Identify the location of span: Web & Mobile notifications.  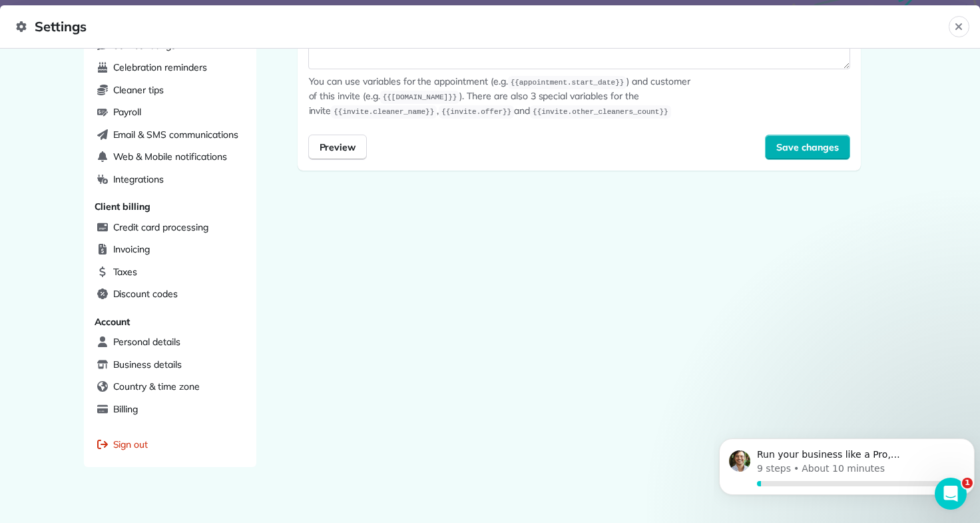
(170, 157).